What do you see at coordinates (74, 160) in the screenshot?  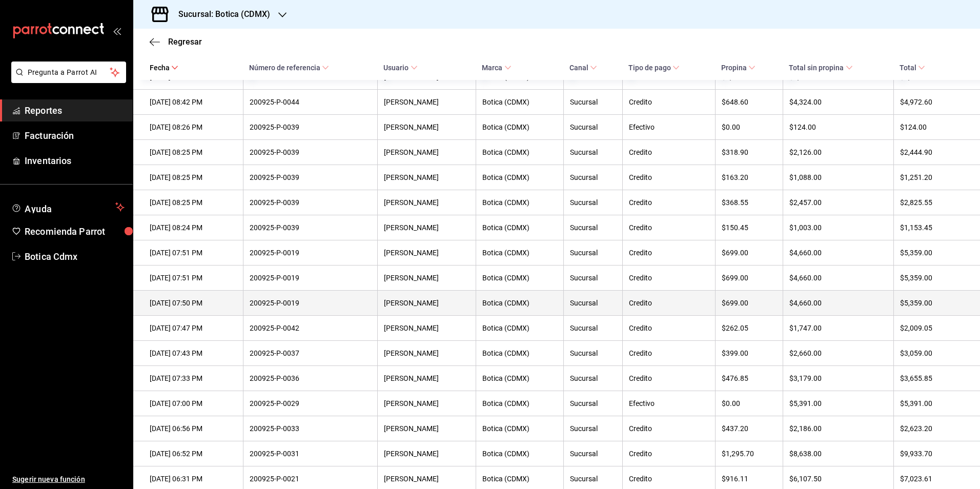 I see `span: Inventarios` at bounding box center [74, 160].